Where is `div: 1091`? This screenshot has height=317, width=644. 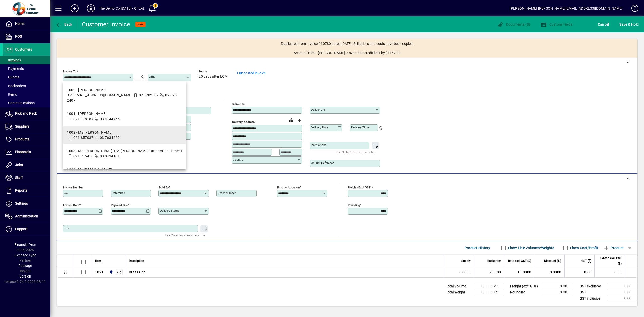 div: 1091 is located at coordinates (99, 272).